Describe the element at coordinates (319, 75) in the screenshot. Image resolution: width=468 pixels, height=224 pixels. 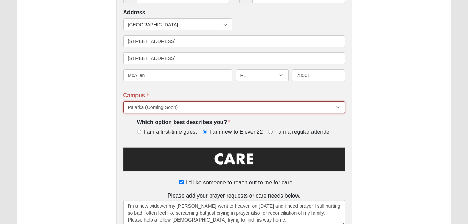
I see `input: Zip` at that location.